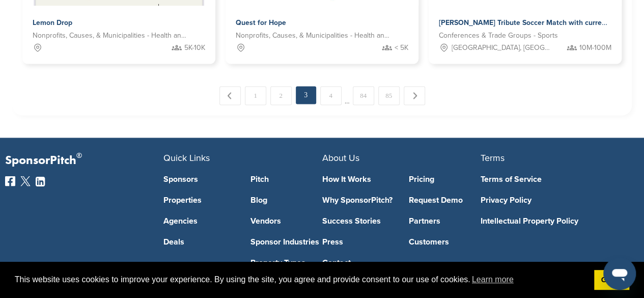  I want to click on a: Properties, so click(199, 200).